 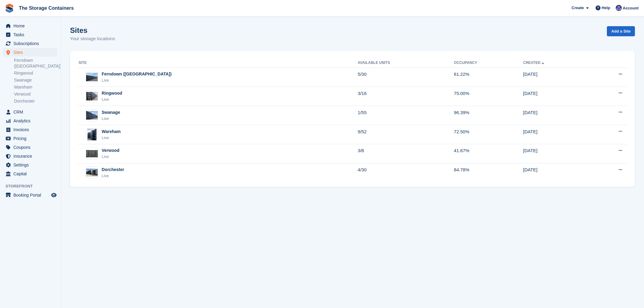 I want to click on span: Help, so click(x=605, y=8).